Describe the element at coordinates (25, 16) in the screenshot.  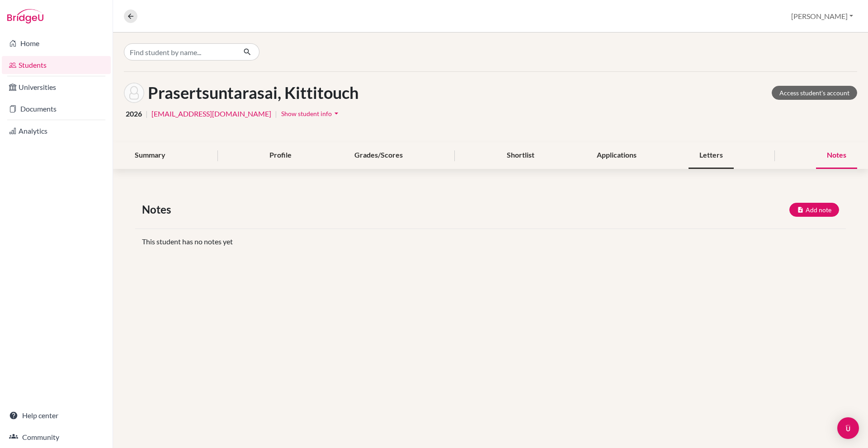
I see `img: Bridge-U` at that location.